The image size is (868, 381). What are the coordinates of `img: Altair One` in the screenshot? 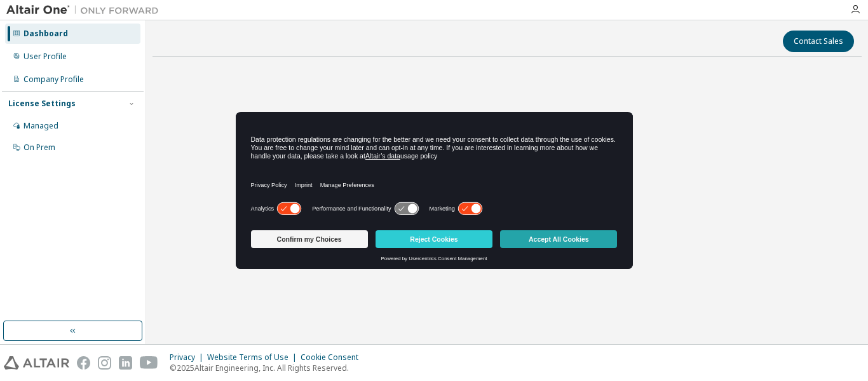 It's located at (86, 10).